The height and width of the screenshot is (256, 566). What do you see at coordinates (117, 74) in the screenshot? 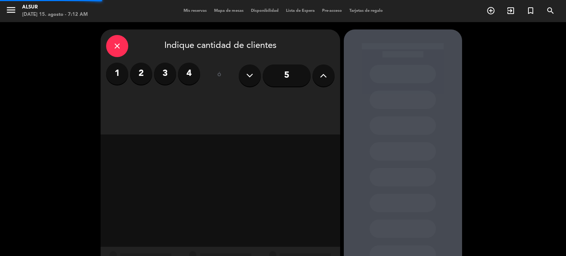
I see `label: 1` at bounding box center [117, 74].